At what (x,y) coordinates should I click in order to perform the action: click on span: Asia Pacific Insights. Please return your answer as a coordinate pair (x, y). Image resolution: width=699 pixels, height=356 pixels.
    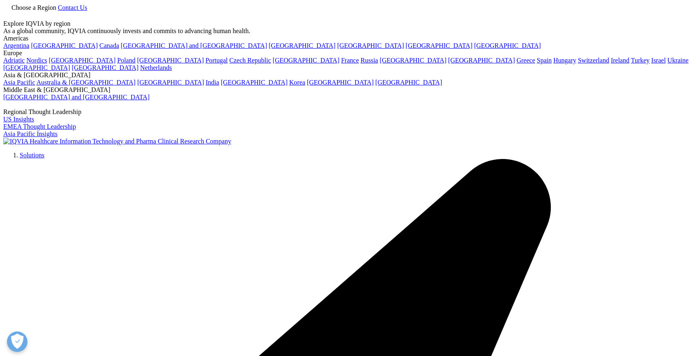
    Looking at the image, I should click on (30, 134).